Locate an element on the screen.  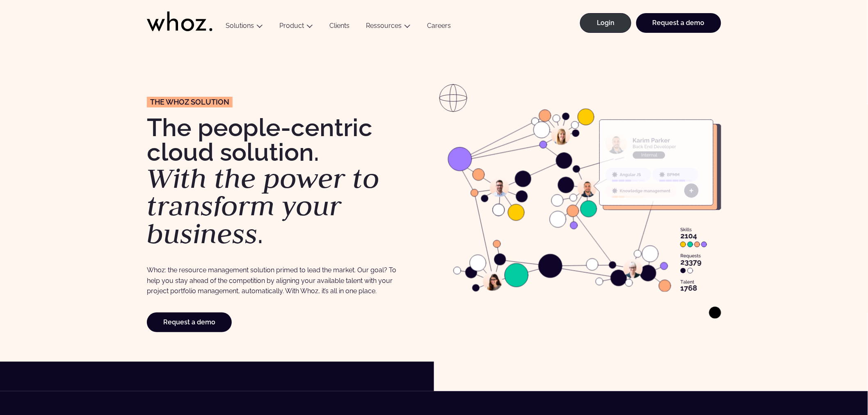
h1: The people-centric cloud solution. . is located at coordinates (288, 181).